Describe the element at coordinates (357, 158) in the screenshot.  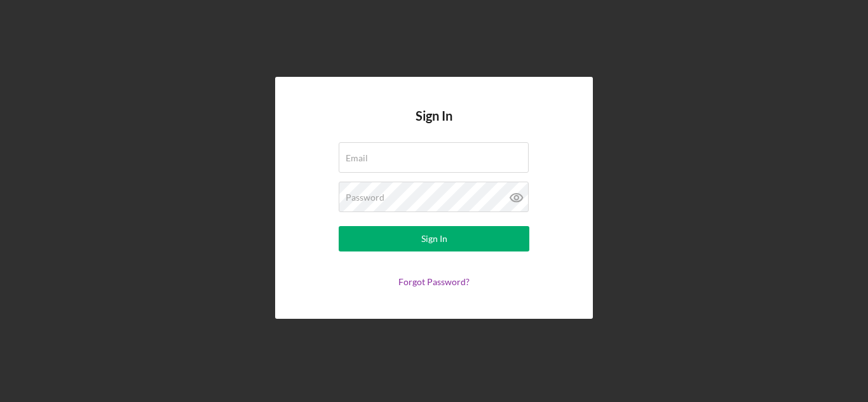
I see `label: Email` at that location.